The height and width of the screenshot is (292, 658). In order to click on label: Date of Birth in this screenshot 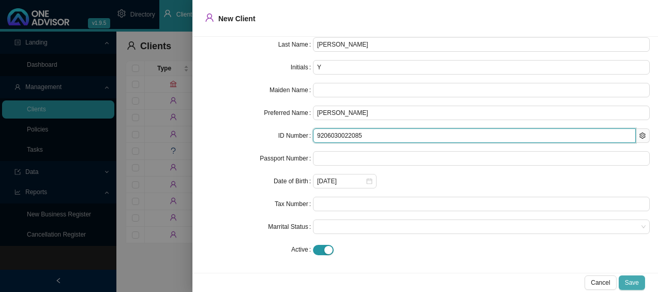, I will do `click(293, 181)`.